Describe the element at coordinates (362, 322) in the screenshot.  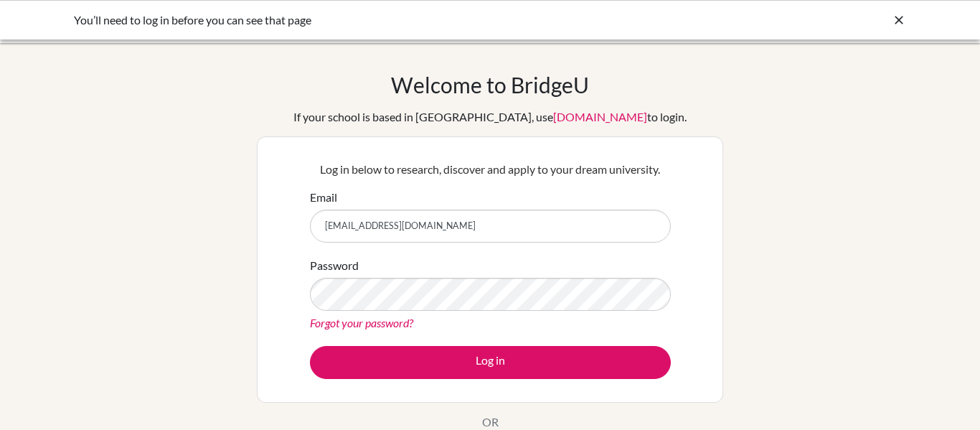
I see `a: Forgot your password?` at that location.